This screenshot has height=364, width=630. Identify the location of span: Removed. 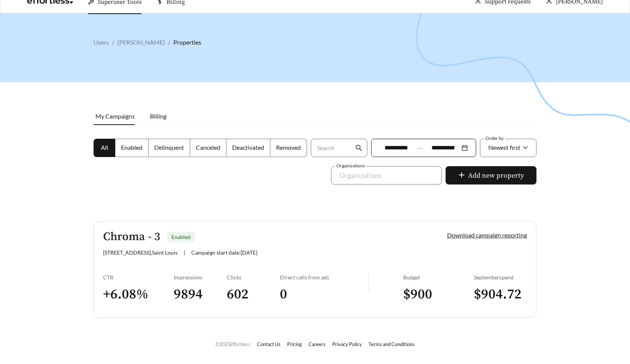
(288, 147).